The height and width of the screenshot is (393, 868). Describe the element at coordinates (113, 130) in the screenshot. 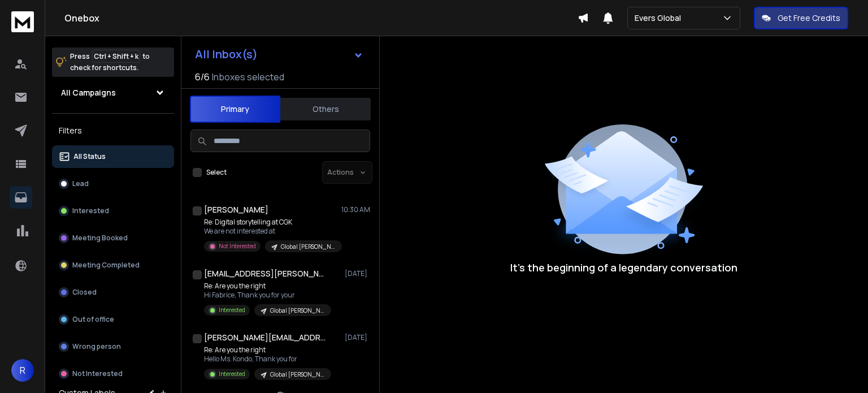

I see `h3: Filters` at that location.